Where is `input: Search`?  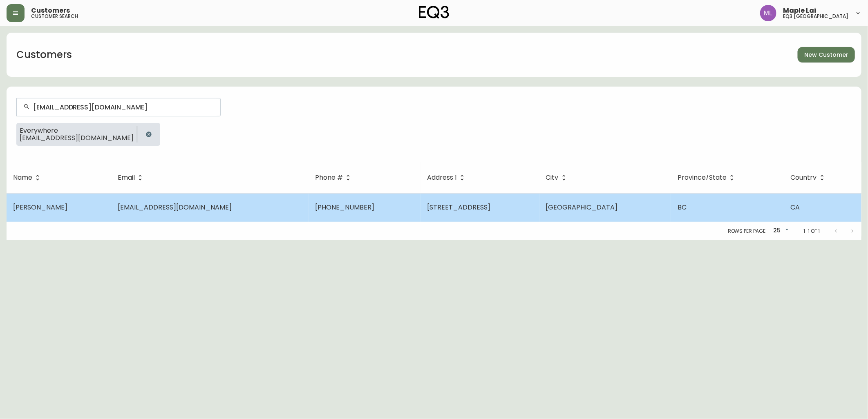 input: Search is located at coordinates (124, 107).